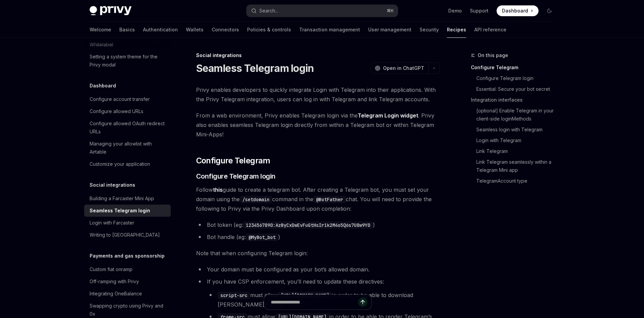  I want to click on div: Search..., so click(268, 10).